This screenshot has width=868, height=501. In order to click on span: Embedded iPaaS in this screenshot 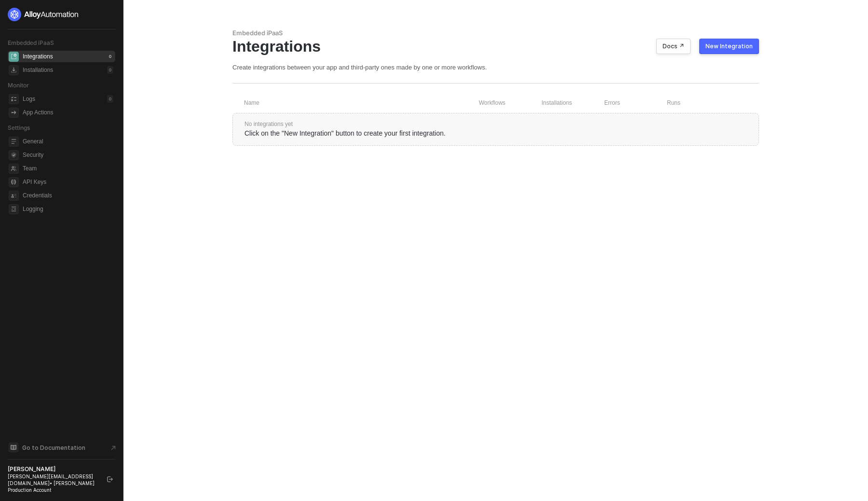, I will do `click(30, 42)`.